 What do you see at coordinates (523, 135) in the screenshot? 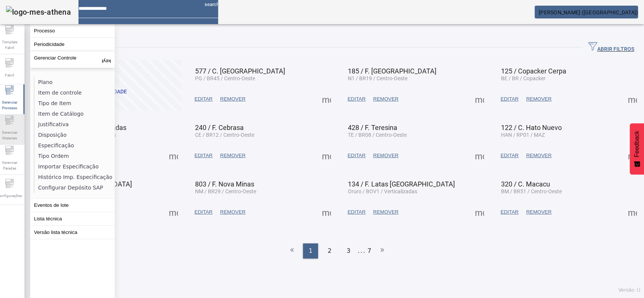
I see `span: HAN / RP01 / MAZ` at bounding box center [523, 135].